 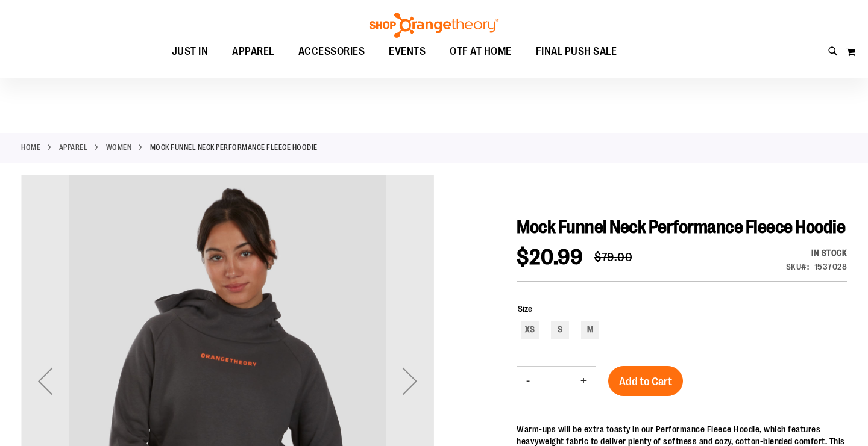 I want to click on span: ACCESSORIES, so click(x=331, y=52).